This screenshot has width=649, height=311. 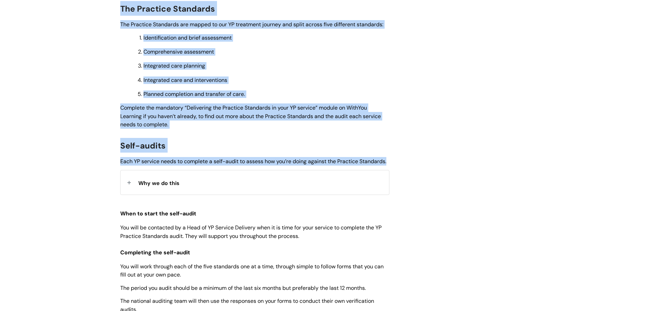 What do you see at coordinates (194, 94) in the screenshot?
I see `span: Planned completion and transfer of care.` at bounding box center [194, 94].